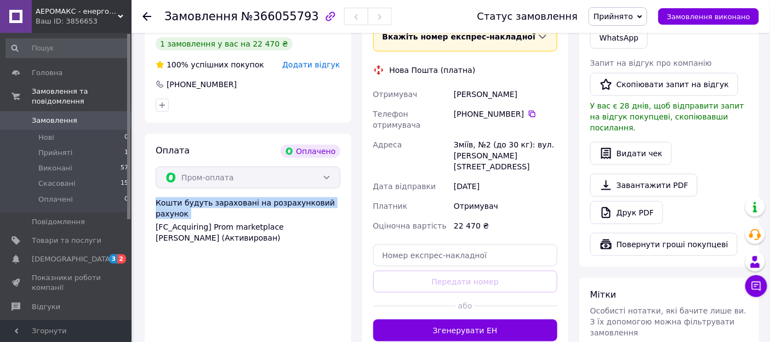 This screenshot has width=770, height=342. Describe the element at coordinates (664, 244) in the screenshot. I see `button: Повернути гроші покупцеві` at that location.